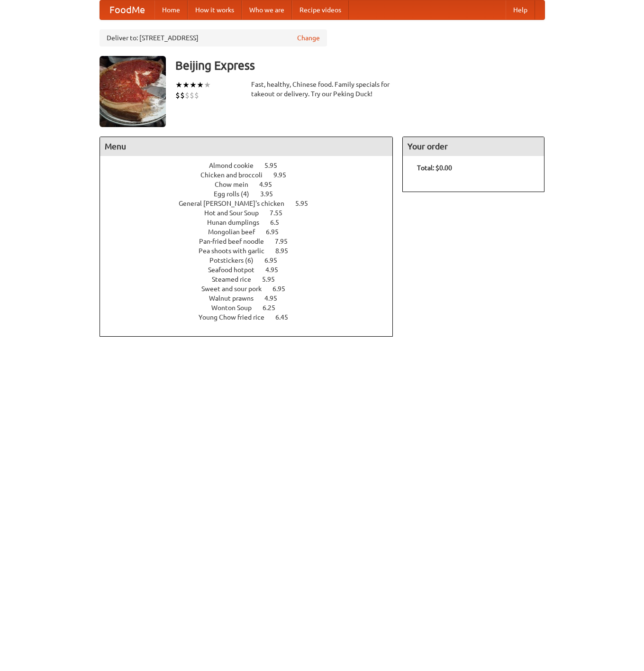 The height and width of the screenshot is (671, 644). Describe the element at coordinates (236, 194) in the screenshot. I see `span: Egg rolls (4)` at that location.